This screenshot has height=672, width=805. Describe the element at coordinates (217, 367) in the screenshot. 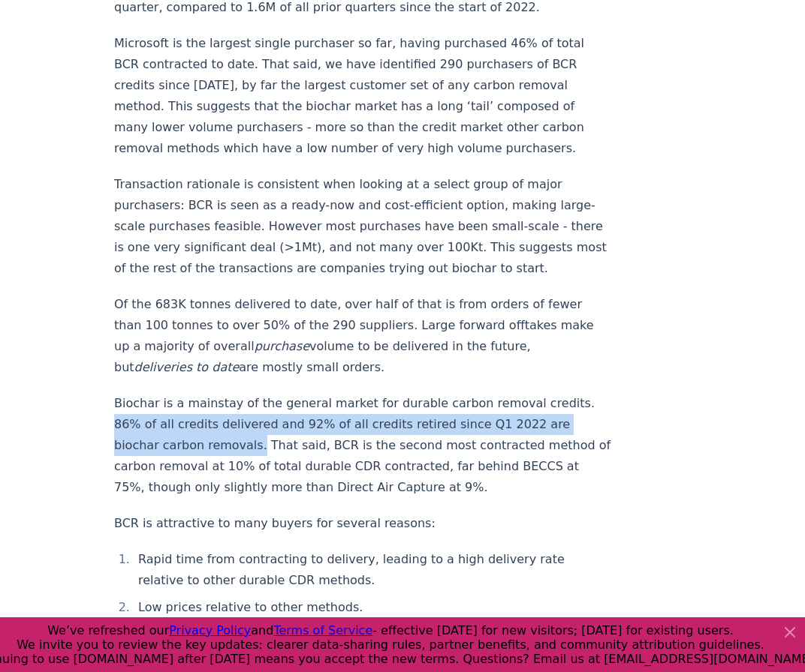

I see `em: to date` at that location.